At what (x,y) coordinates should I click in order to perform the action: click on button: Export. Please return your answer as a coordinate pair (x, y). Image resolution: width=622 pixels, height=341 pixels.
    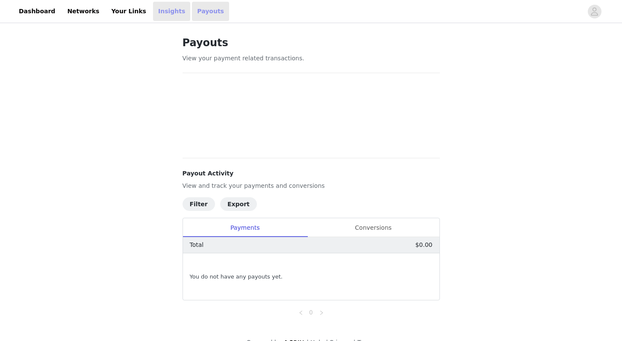
    Looking at the image, I should click on (239, 204).